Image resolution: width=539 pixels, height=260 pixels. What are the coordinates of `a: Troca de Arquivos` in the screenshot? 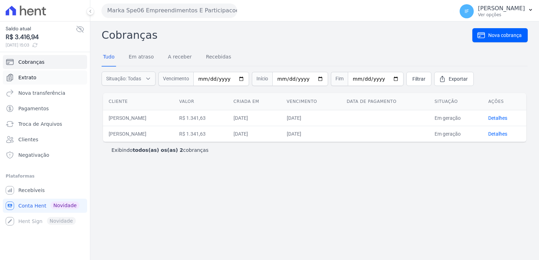 It's located at (45, 124).